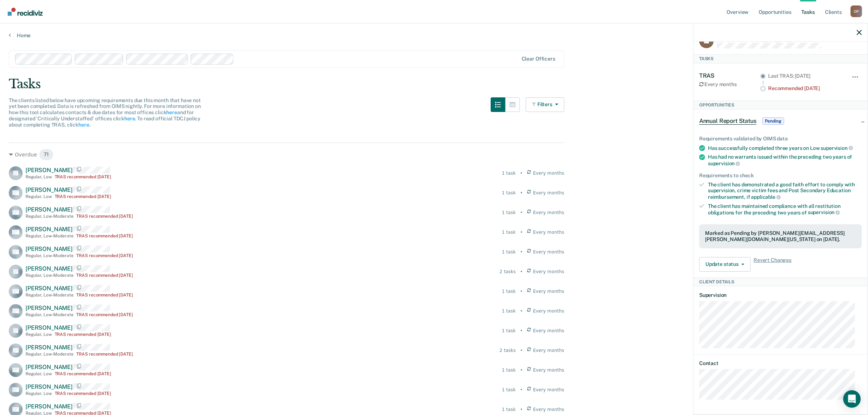 The width and height of the screenshot is (868, 415). I want to click on div: O P, so click(857, 11).